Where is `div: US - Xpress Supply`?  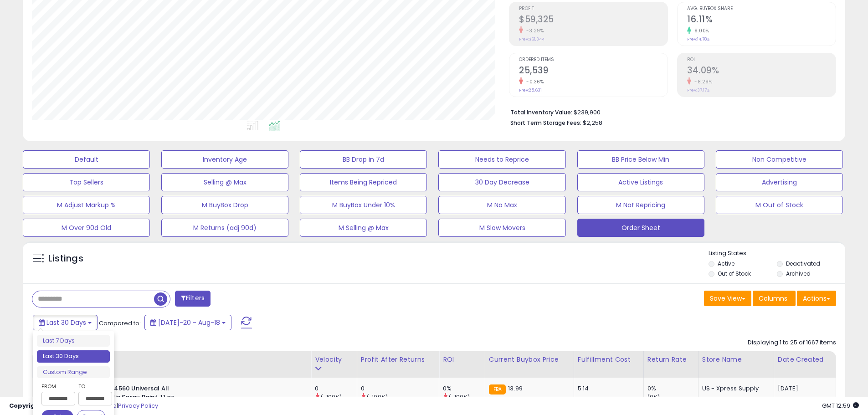 div: US - Xpress Supply is located at coordinates (735, 388).